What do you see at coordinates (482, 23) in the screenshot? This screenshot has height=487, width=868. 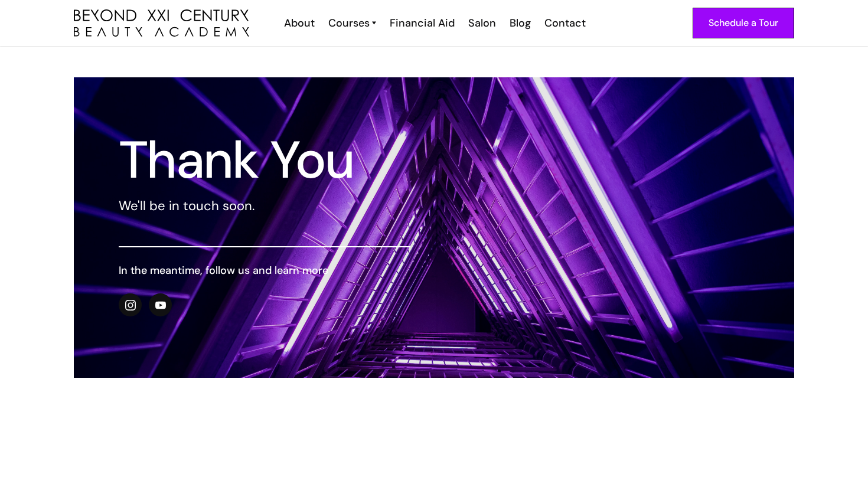 I see `div: Salon` at bounding box center [482, 23].